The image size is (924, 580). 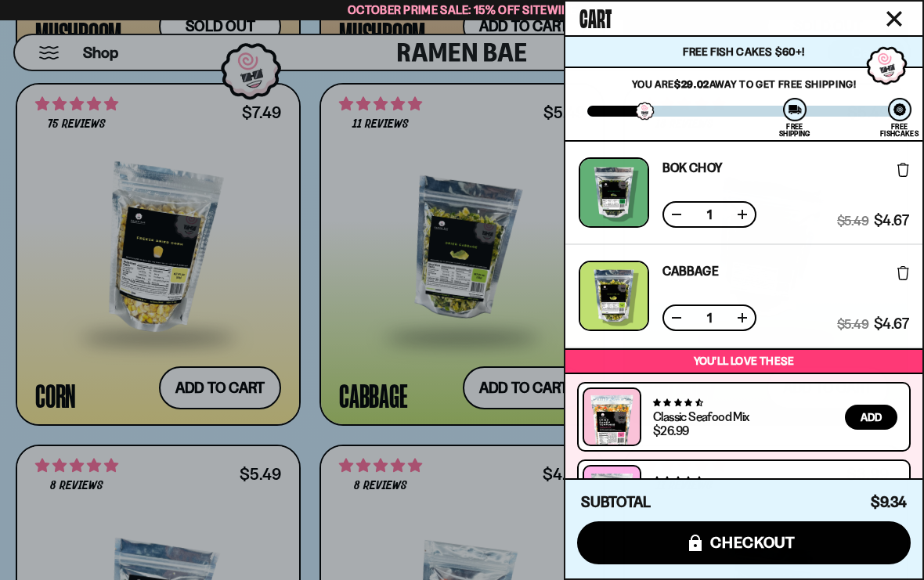 What do you see at coordinates (462, 9) in the screenshot?
I see `span: October Prime Sale: 15% off Sitewide` at bounding box center [462, 9].